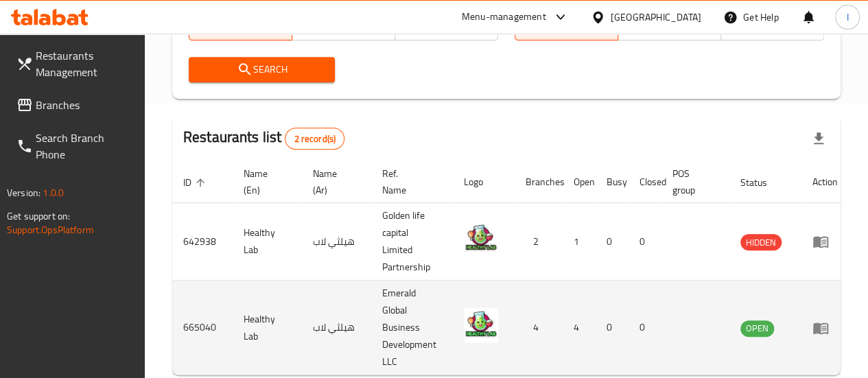 The height and width of the screenshot is (378, 868). What do you see at coordinates (85, 64) in the screenshot?
I see `span: Restaurants Management` at bounding box center [85, 64].